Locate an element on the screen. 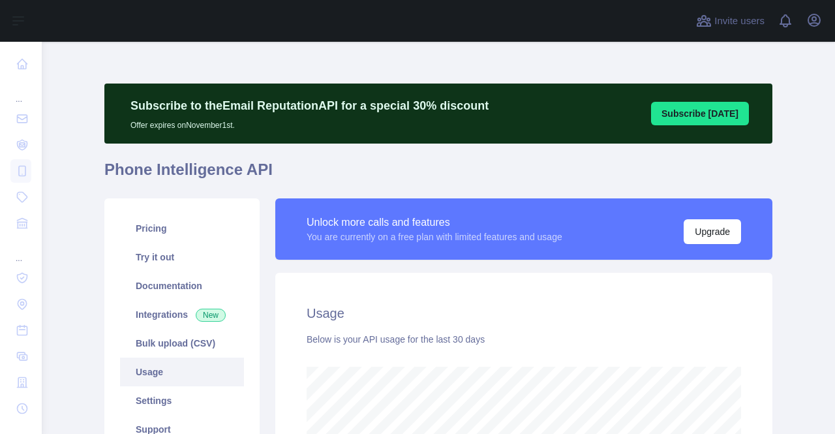 This screenshot has width=835, height=434. span: Invite users is located at coordinates (739, 21).